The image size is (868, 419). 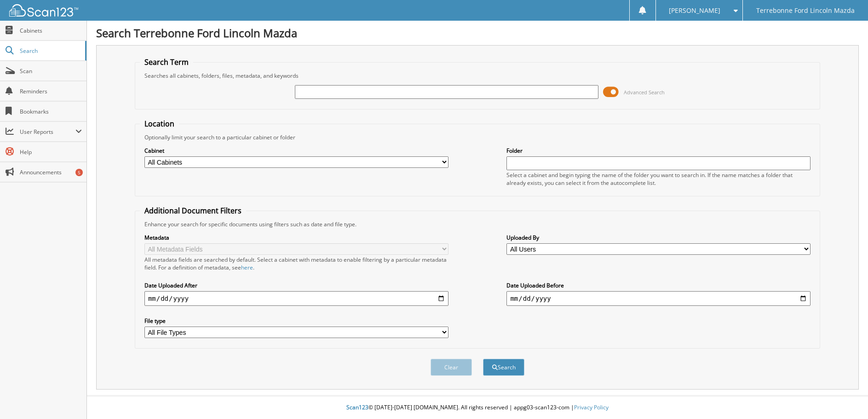 I want to click on div: Enhance your search for specific documents using filters such as date and file type., so click(x=478, y=224).